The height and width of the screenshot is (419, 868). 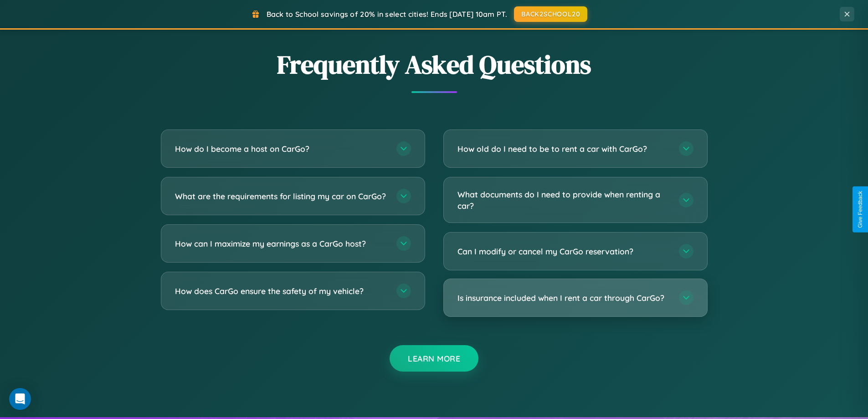 What do you see at coordinates (20, 399) in the screenshot?
I see `div: Open Intercom Messenger` at bounding box center [20, 399].